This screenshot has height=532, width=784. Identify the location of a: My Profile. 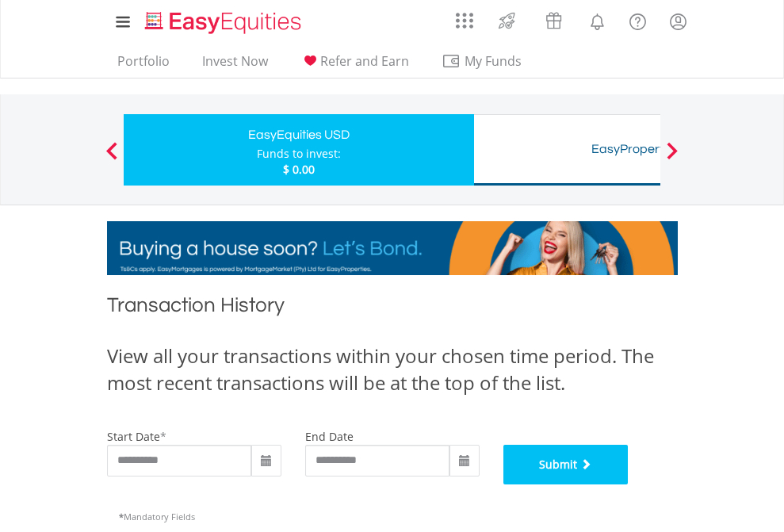
(678, 21).